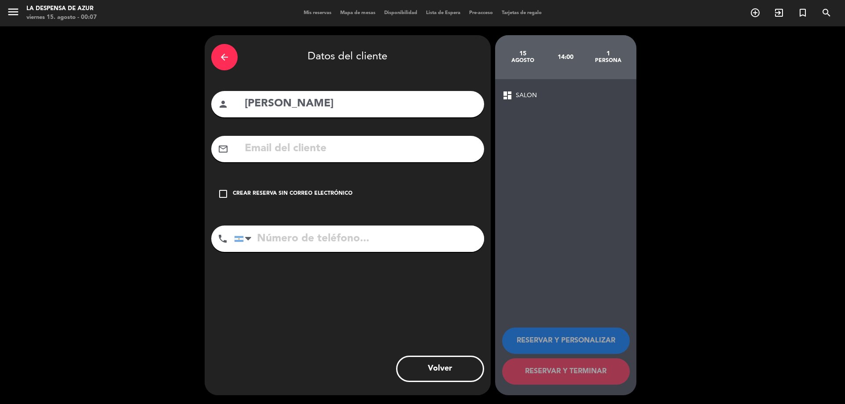 Image resolution: width=845 pixels, height=404 pixels. I want to click on span: Mapa de mesas, so click(358, 13).